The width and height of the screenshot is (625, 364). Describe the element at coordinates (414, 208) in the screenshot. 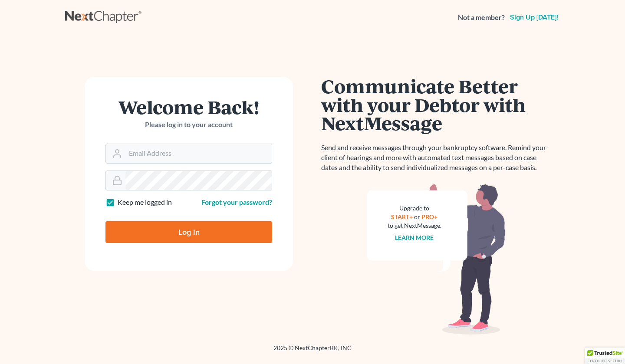

I see `div: Upgrade to` at that location.